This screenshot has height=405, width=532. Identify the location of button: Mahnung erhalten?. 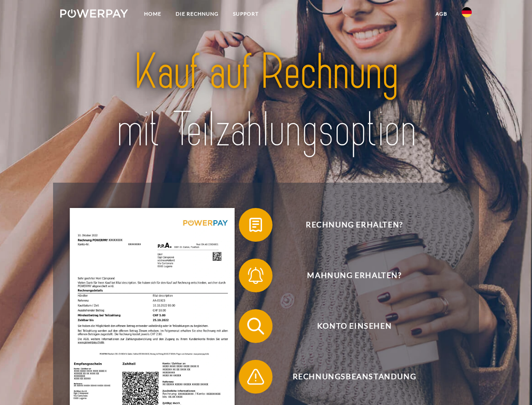
(349, 276).